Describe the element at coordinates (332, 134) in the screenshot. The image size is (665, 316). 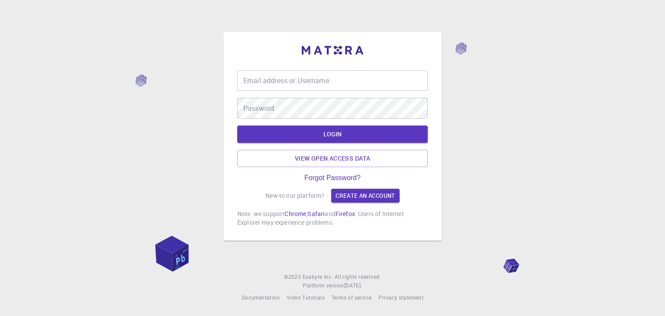
I see `button: LOGIN` at that location.